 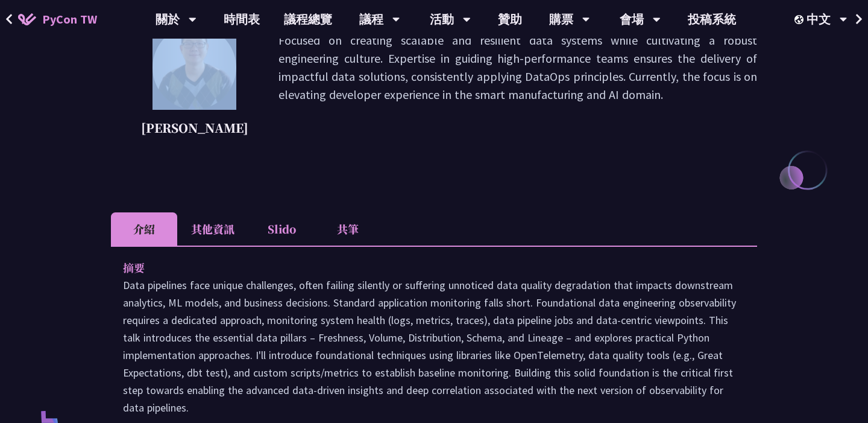 I want to click on p: Focused on creating scalable and resilient data systems while cultivating a robust engineering cu..., so click(x=518, y=86).